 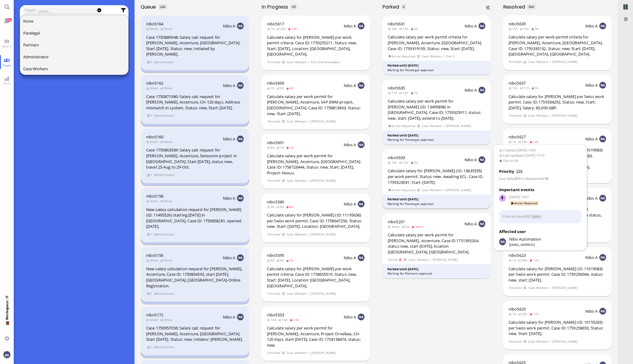 I want to click on span: 💼 Workspace: IT, so click(x=7, y=327).